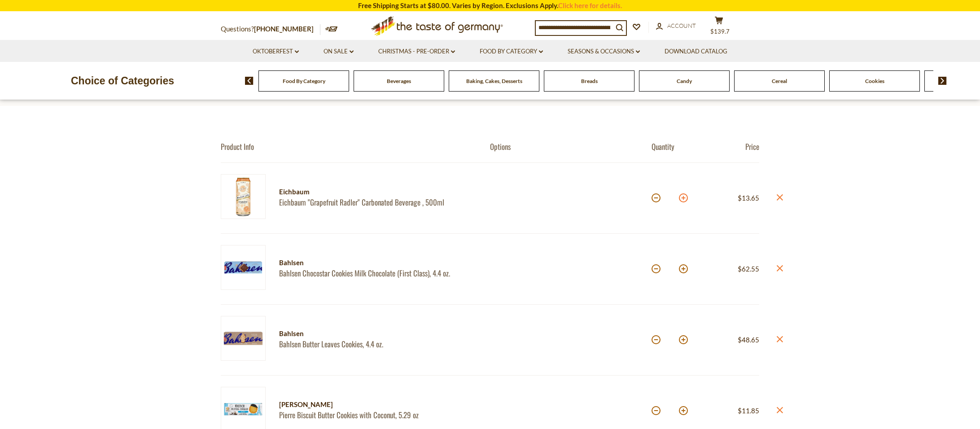 The width and height of the screenshot is (980, 429). Describe the element at coordinates (874, 81) in the screenshot. I see `span: Cookies` at that location.